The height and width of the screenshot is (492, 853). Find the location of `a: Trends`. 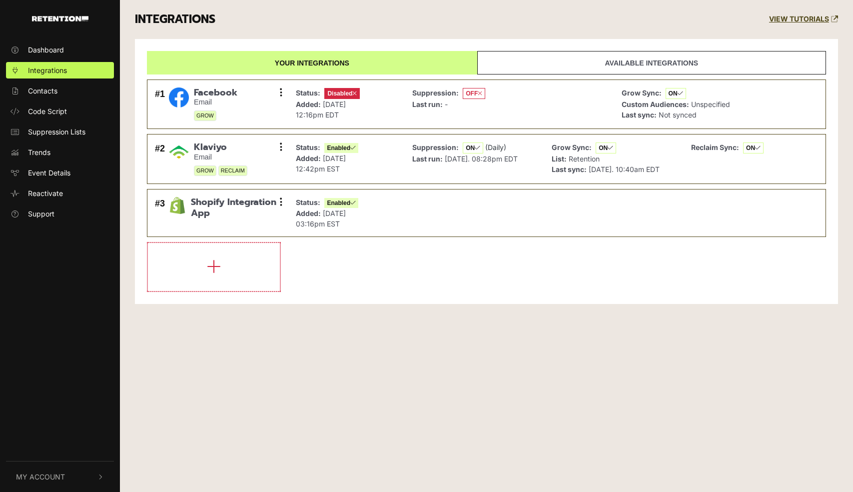

a: Trends is located at coordinates (60, 152).